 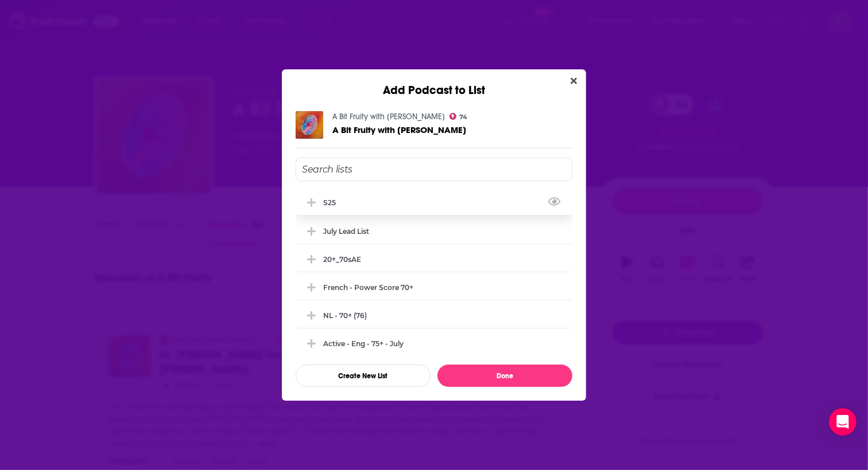 I want to click on button: View Link, so click(x=340, y=206).